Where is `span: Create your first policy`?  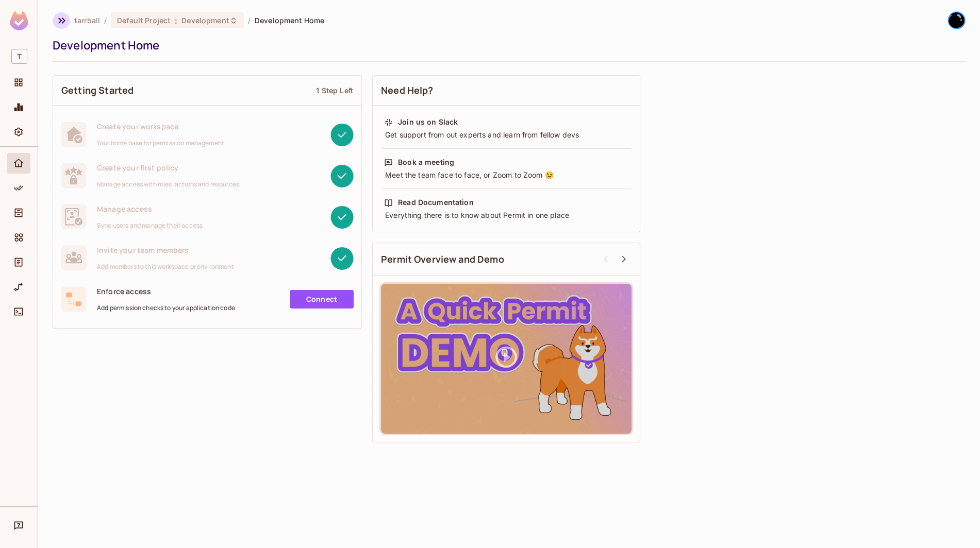 span: Create your first policy is located at coordinates (168, 168).